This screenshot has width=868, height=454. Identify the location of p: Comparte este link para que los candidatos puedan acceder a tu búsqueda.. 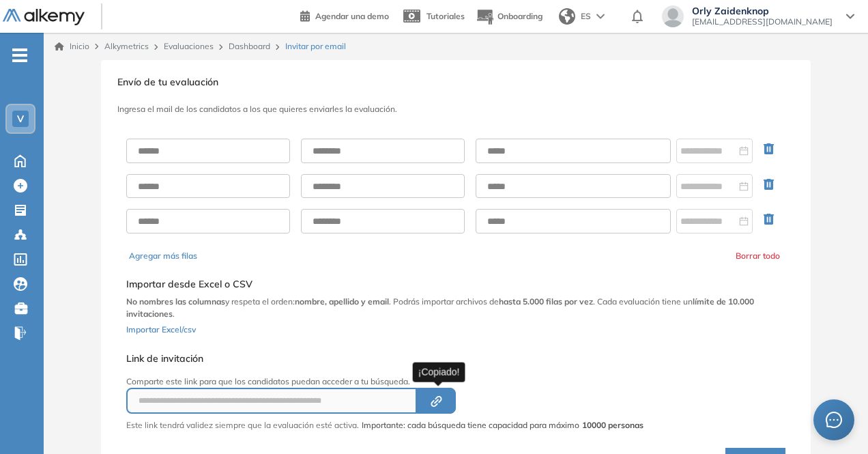
(385, 381).